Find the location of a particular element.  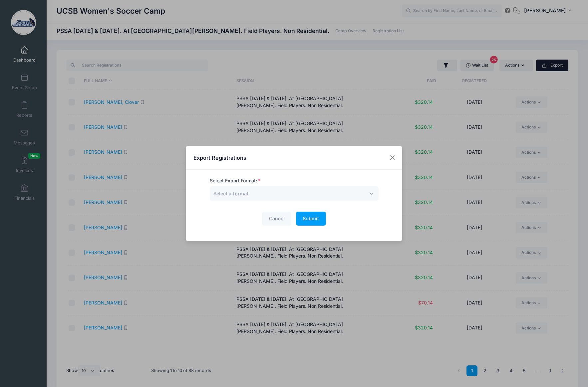

button: Cancel is located at coordinates (277, 218).